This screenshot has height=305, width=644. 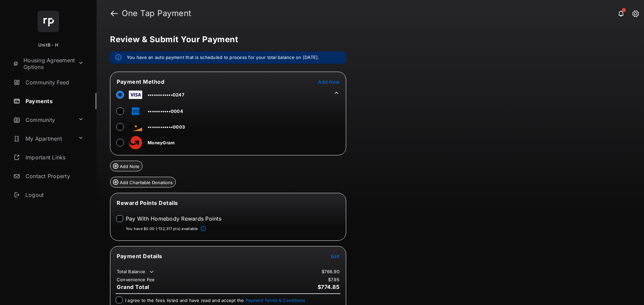 I want to click on p: You have $0.00 (-132,317 pts) available, so click(x=162, y=229).